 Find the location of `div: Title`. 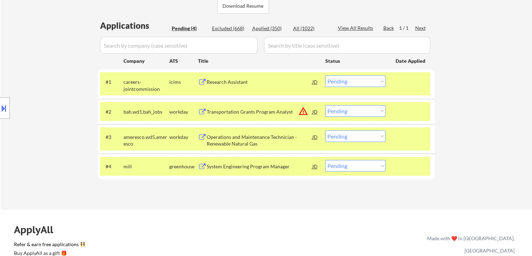

div: Title is located at coordinates (258, 61).